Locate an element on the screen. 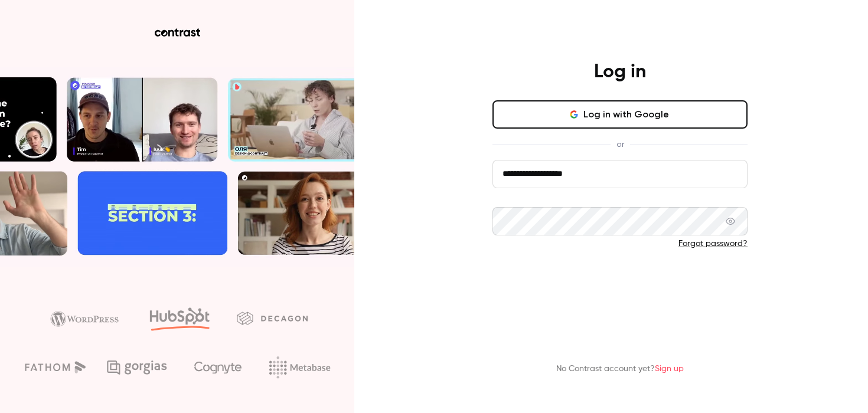 The height and width of the screenshot is (413, 868). a: Forgot password? is located at coordinates (712, 244).